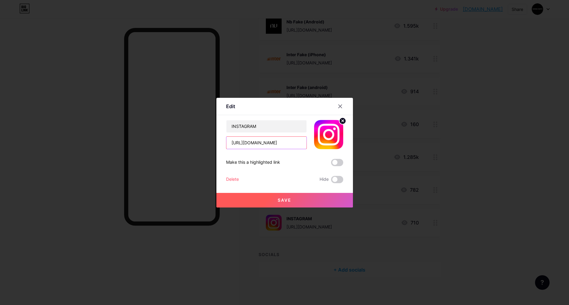 This screenshot has width=569, height=305. I want to click on div: Edit, so click(231, 106).